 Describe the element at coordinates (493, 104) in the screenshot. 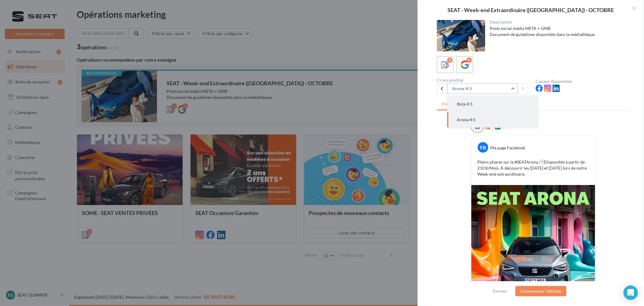

I see `button: Ibiza 4:5` at that location.